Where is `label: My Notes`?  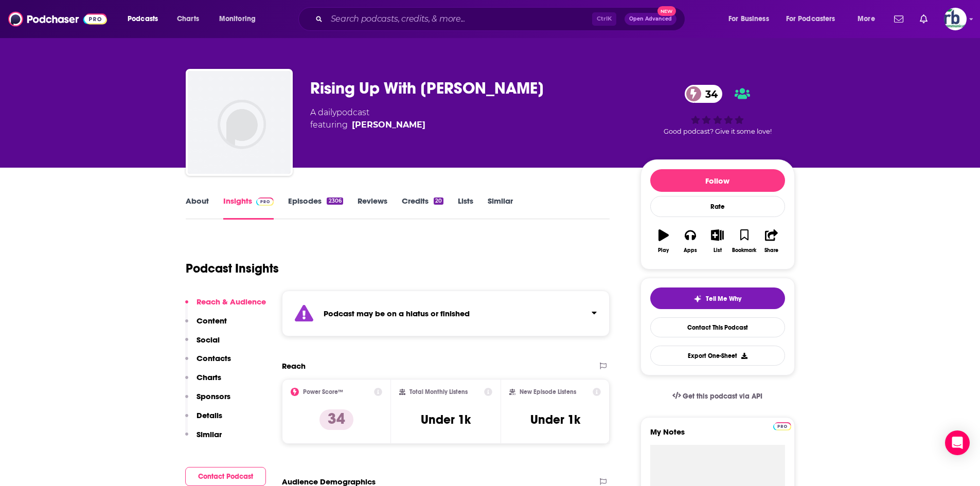
label: My Notes is located at coordinates (718, 436).